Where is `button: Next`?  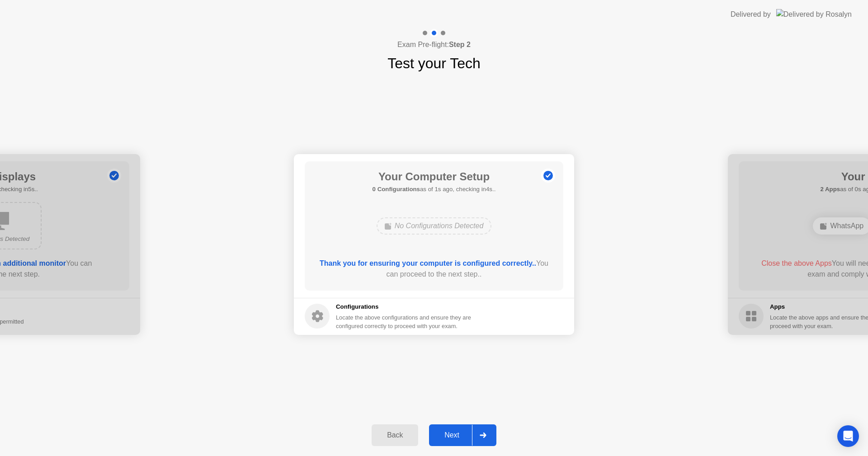
button: Next is located at coordinates (463, 435).